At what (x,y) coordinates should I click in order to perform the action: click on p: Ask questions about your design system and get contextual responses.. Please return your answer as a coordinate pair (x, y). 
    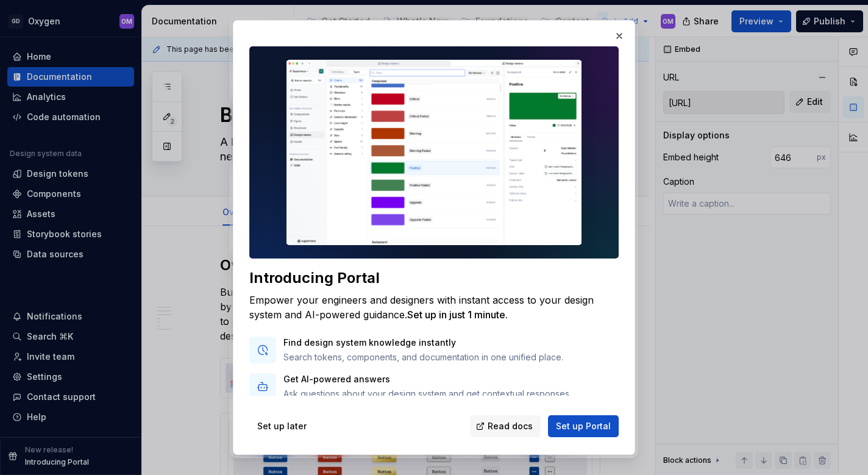
    Looking at the image, I should click on (427, 394).